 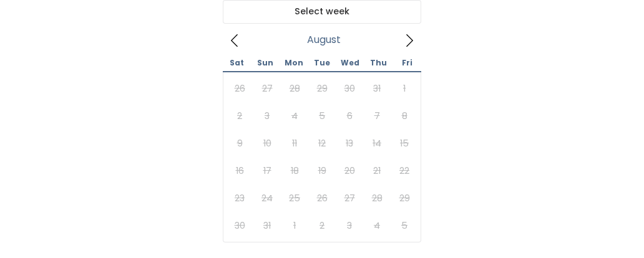 What do you see at coordinates (264, 63) in the screenshot?
I see `span: Sun` at bounding box center [264, 63].